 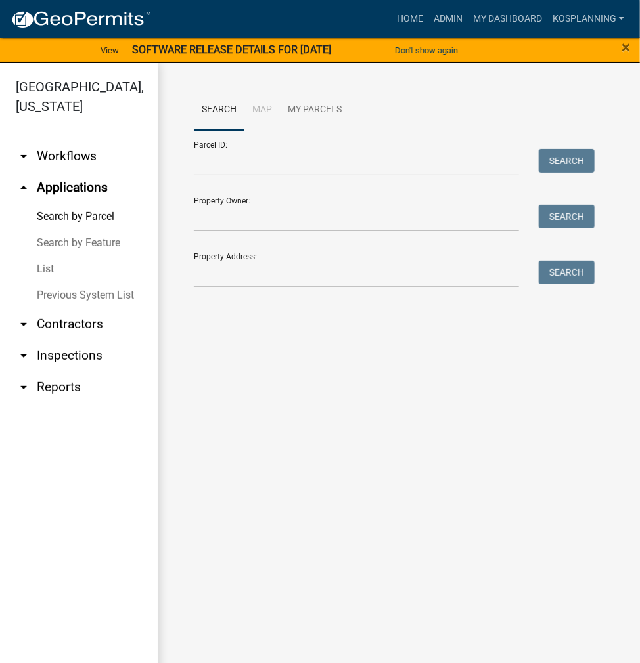 I want to click on button: Close, so click(x=625, y=47).